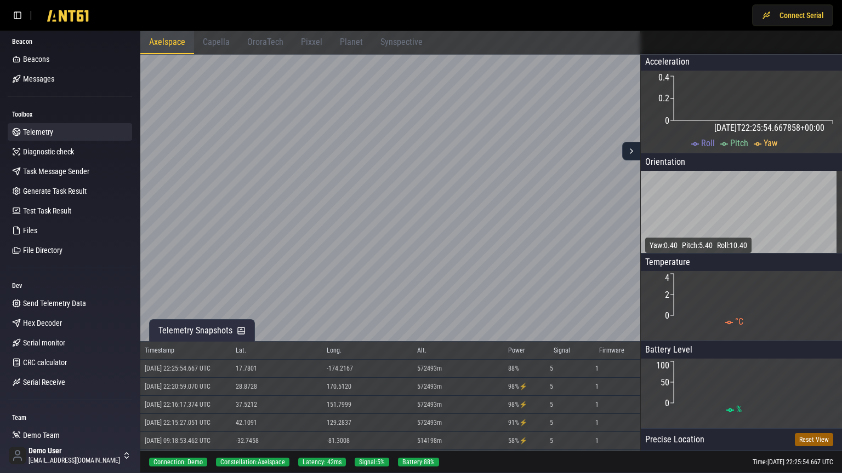 This screenshot has width=842, height=473. What do you see at coordinates (667, 278) in the screenshot?
I see `tspan: 4` at bounding box center [667, 278].